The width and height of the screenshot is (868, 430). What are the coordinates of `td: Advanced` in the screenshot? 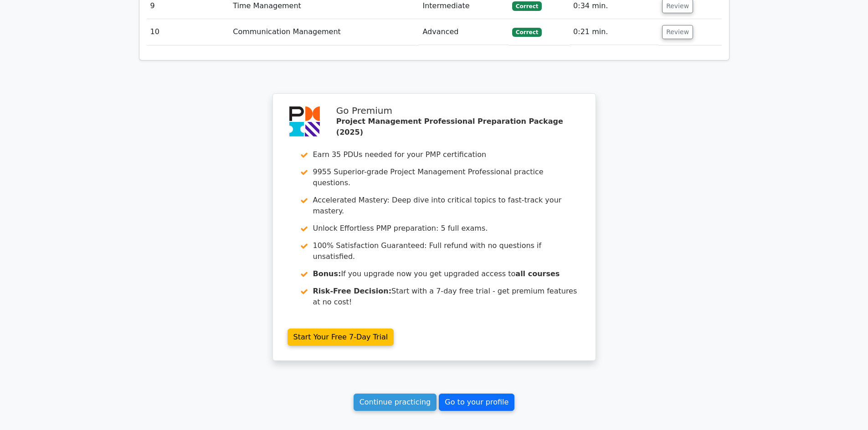 It's located at (463, 32).